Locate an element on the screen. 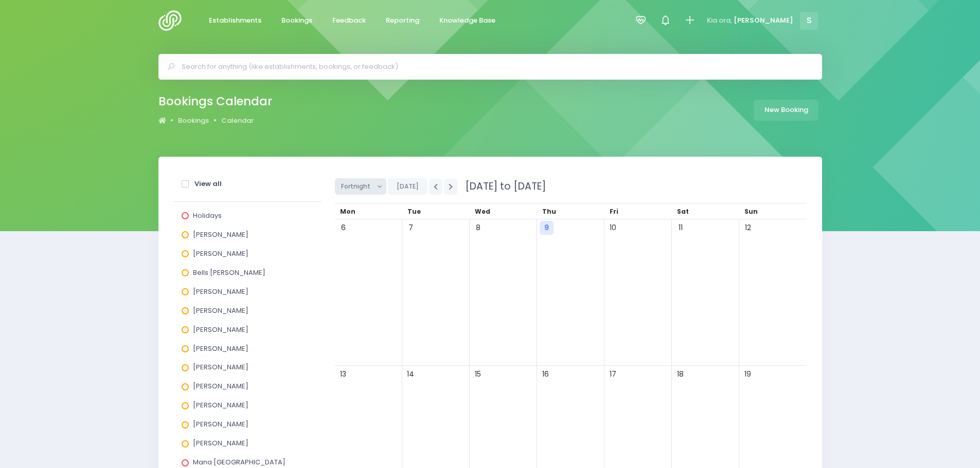 The width and height of the screenshot is (980, 468). input: Search for anything (like establishments, bookings, or feedback) is located at coordinates (494, 66).